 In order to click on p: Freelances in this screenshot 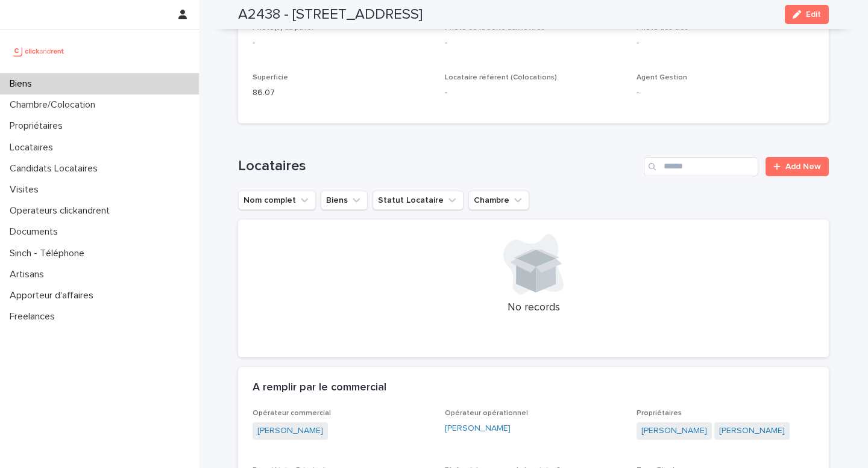, I will do `click(34, 317)`.